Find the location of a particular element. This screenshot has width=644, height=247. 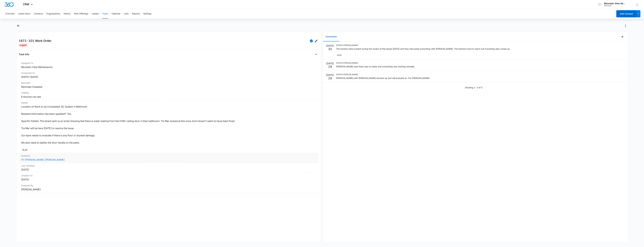

dd: Mountain View Maintenance is located at coordinates (169, 67).